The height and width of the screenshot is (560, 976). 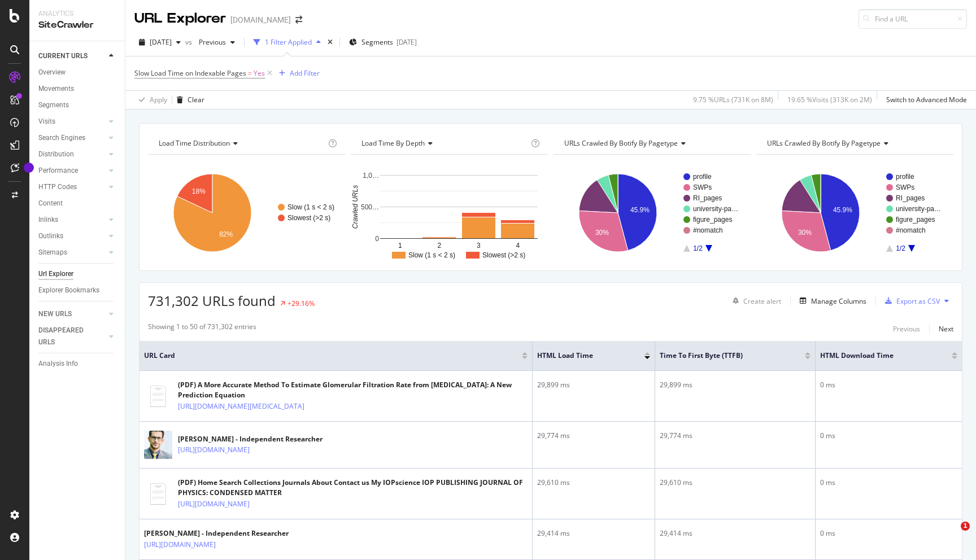 I want to click on div: Analysis Info, so click(x=58, y=364).